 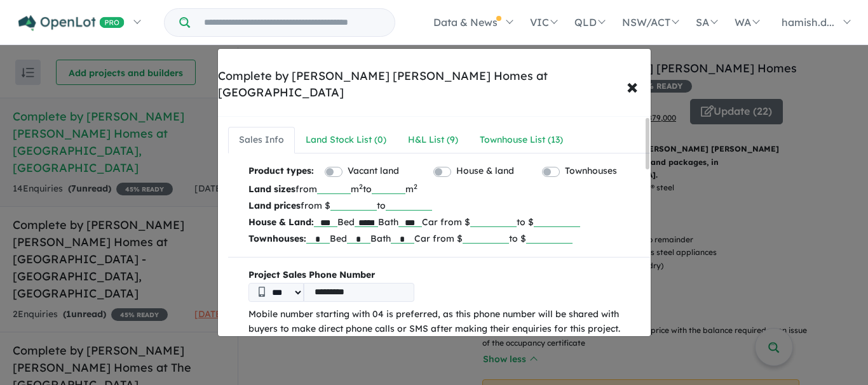 I want to click on div: Land Stock List ( 0 ), so click(x=345, y=140).